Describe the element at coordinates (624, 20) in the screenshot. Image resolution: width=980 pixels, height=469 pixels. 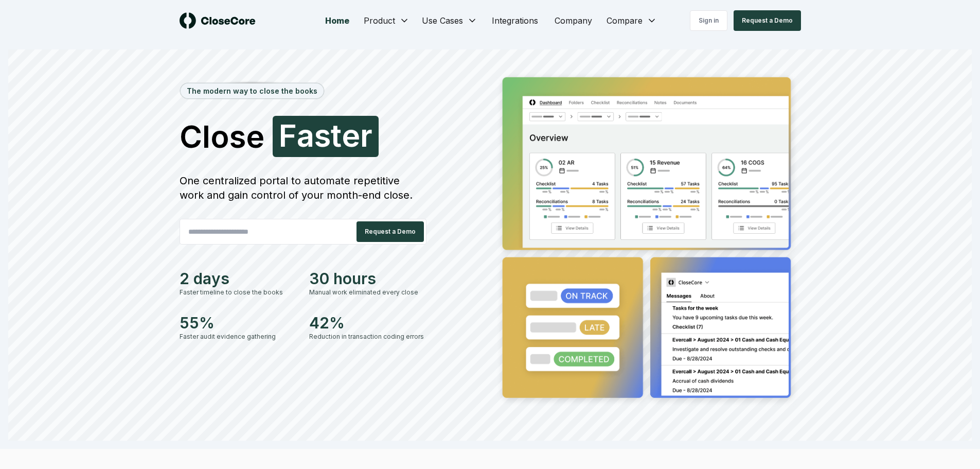
I see `span: Compare` at that location.